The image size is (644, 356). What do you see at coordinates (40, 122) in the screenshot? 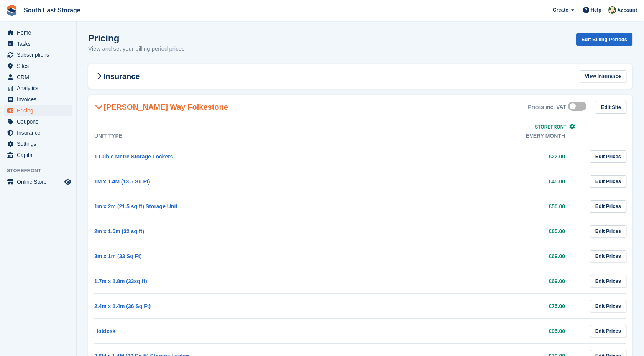
I see `span: Coupons` at bounding box center [40, 122].